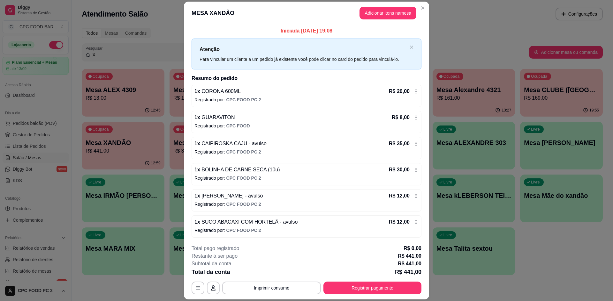  What do you see at coordinates (306, 13) in the screenshot?
I see `header: MESA XANDÃO` at bounding box center [306, 13].